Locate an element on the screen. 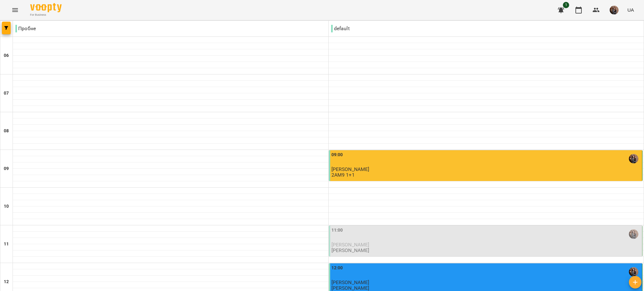  button: UA is located at coordinates (630, 10).